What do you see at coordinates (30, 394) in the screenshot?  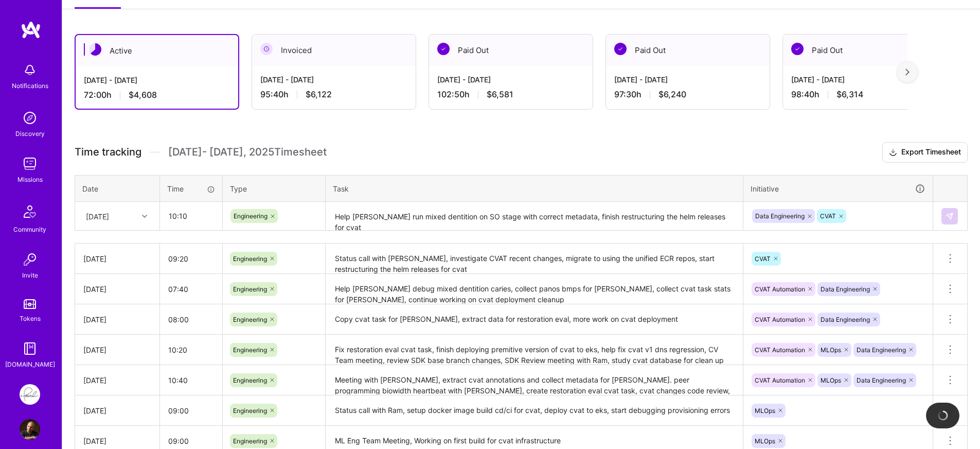 I see `img: Pearl: ML Engineering Team` at bounding box center [30, 394].